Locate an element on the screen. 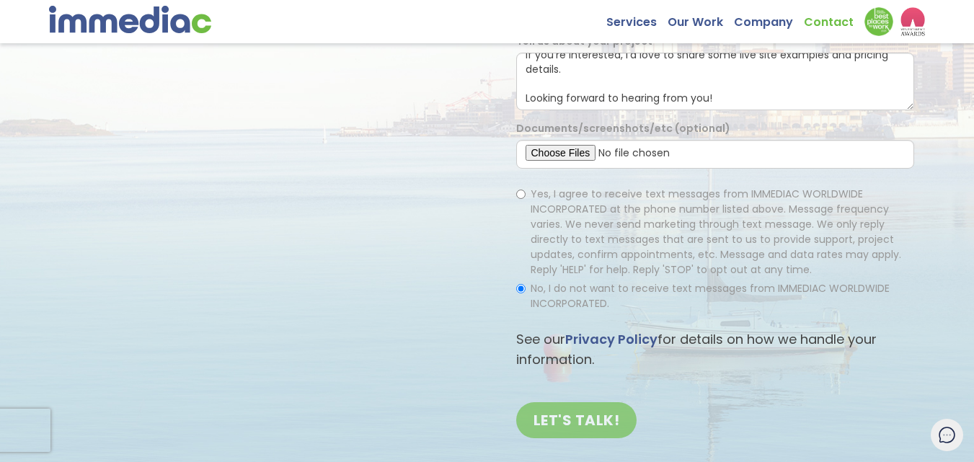 The height and width of the screenshot is (462, 974). span: No, I do not want to receive text messages from IMMEDIAC WORLDWIDE INCORPORATED. is located at coordinates (710, 295).